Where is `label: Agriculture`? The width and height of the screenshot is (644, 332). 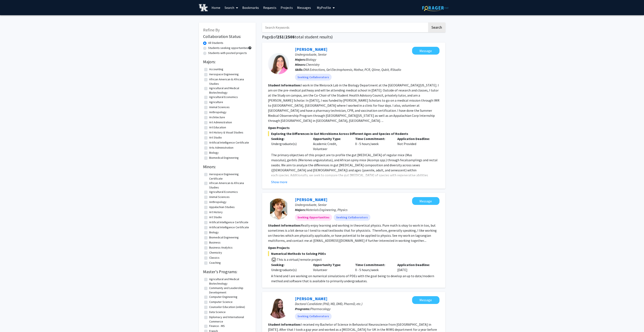
label: Agriculture is located at coordinates (216, 102).